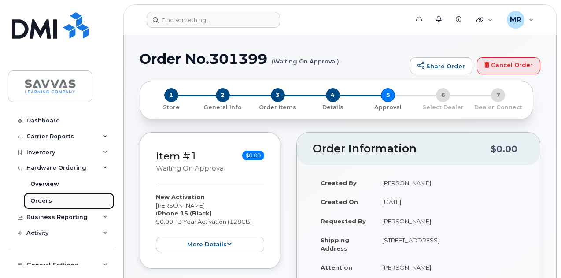 This screenshot has width=561, height=278. I want to click on strong: New Activation, so click(180, 197).